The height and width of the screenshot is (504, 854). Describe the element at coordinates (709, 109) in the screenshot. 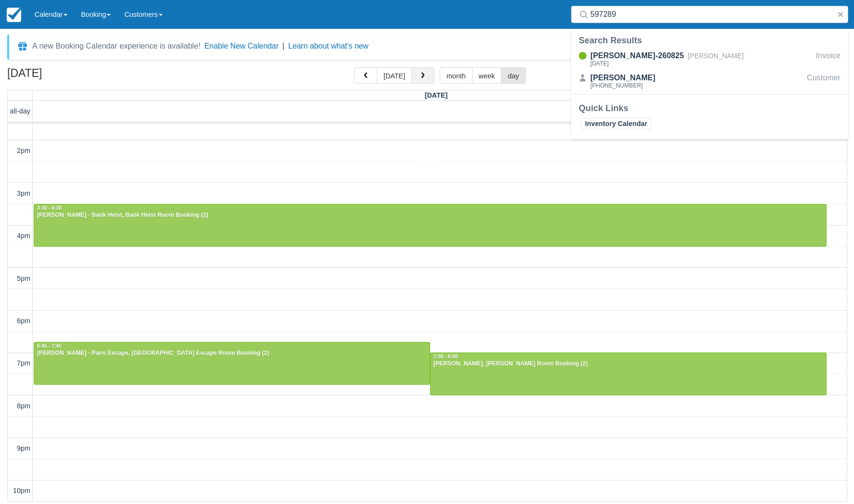

I see `div: Quick Links` at that location.